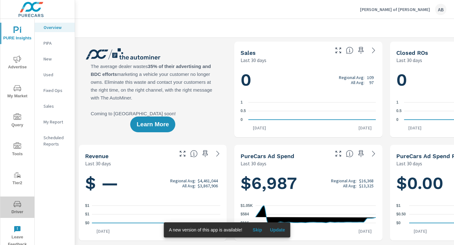  Describe the element at coordinates (17, 208) in the screenshot. I see `span: Driver` at that location.